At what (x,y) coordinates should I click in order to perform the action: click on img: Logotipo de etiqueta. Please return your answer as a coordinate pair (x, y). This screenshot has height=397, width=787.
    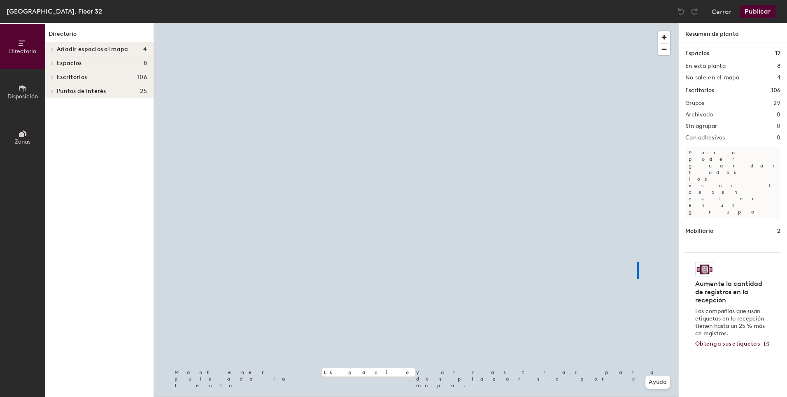
    Looking at the image, I should click on (704, 270).